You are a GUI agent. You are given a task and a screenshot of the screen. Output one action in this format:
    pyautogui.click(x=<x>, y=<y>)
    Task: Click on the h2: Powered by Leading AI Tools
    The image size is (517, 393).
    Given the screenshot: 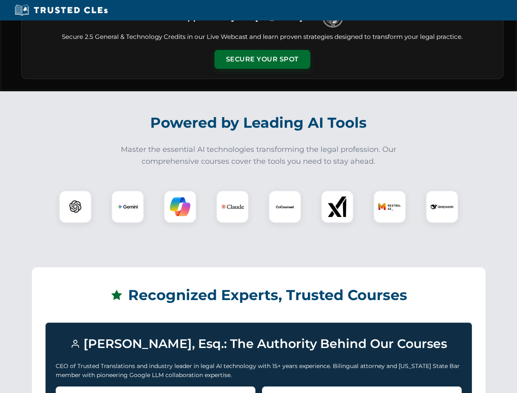 What is the action you would take?
    pyautogui.click(x=259, y=123)
    